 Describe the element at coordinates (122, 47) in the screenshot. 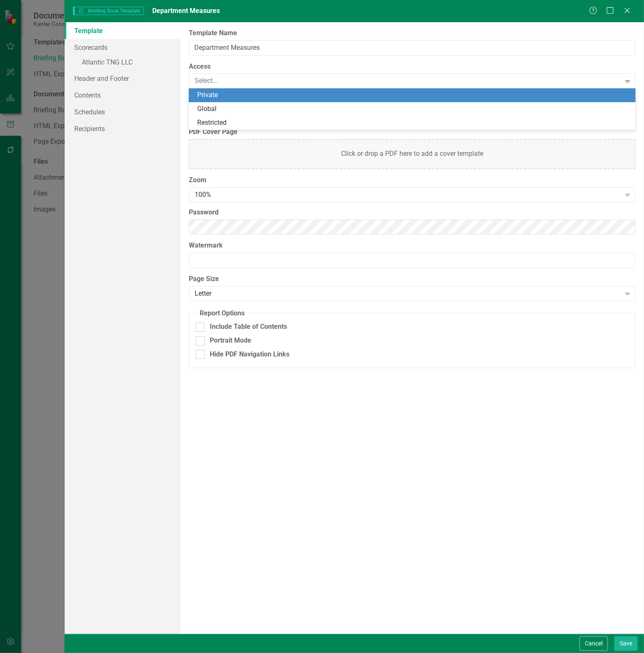

I see `a: Scorecards` at that location.